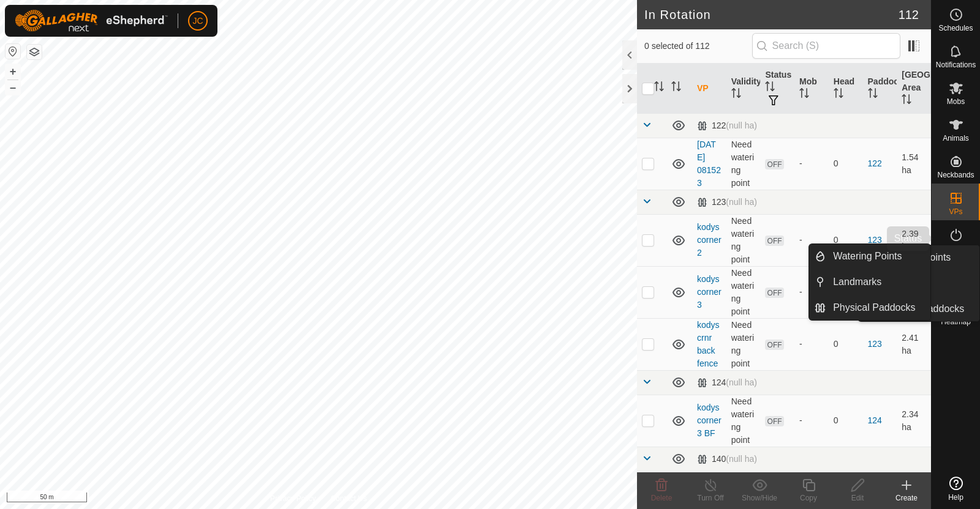 Image resolution: width=980 pixels, height=509 pixels. What do you see at coordinates (956, 65) in the screenshot?
I see `span: Notifications` at bounding box center [956, 65].